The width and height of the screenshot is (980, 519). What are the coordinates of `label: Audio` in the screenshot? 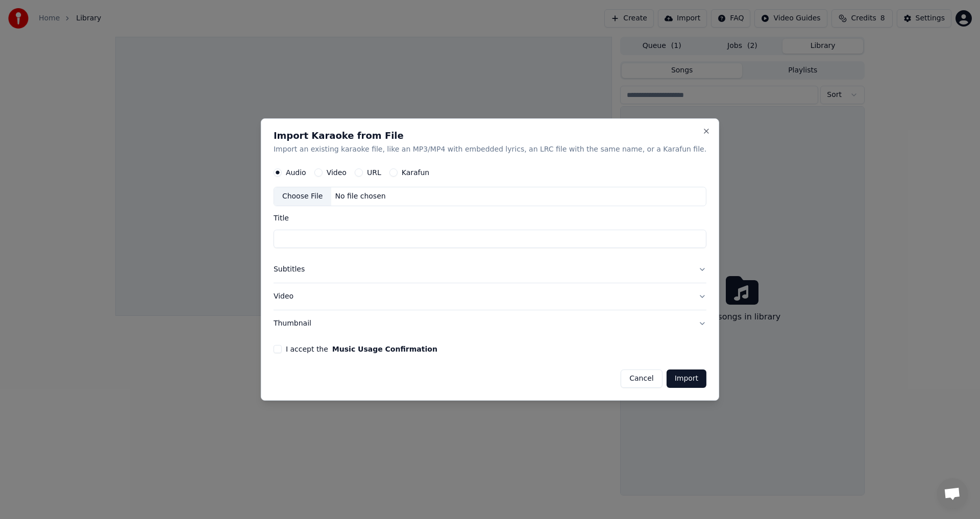 It's located at (296, 173).